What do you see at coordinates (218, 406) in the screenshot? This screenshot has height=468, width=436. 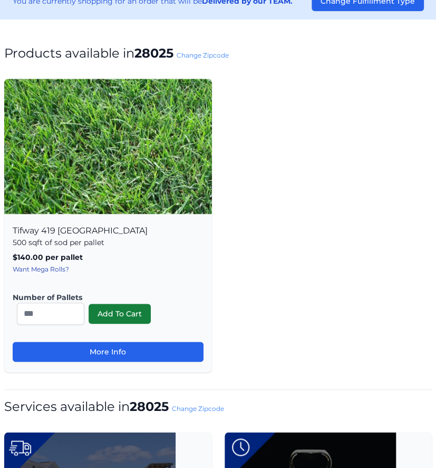 I see `h1: Services available in` at bounding box center [218, 406].